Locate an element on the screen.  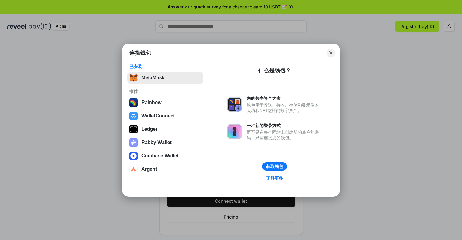
div: Rainbow is located at coordinates (151, 103).